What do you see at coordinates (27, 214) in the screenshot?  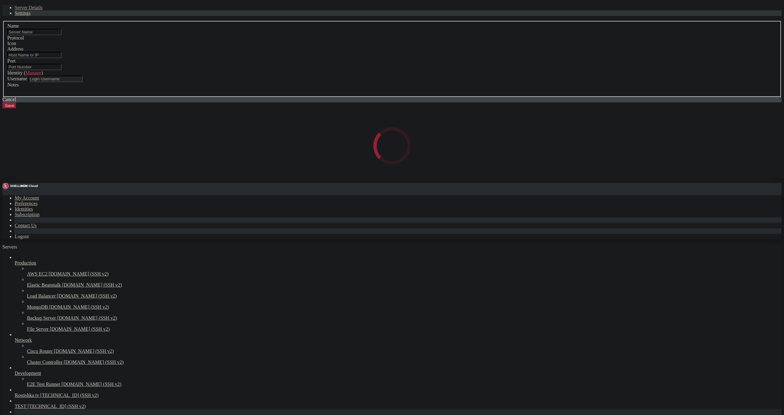 I see `a: Subscription` at bounding box center [27, 214].